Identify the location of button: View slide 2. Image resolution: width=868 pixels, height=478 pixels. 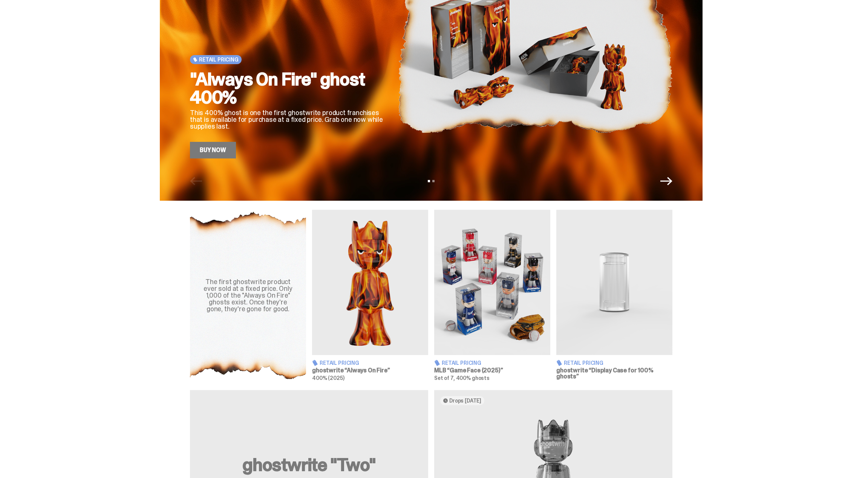
(434, 181).